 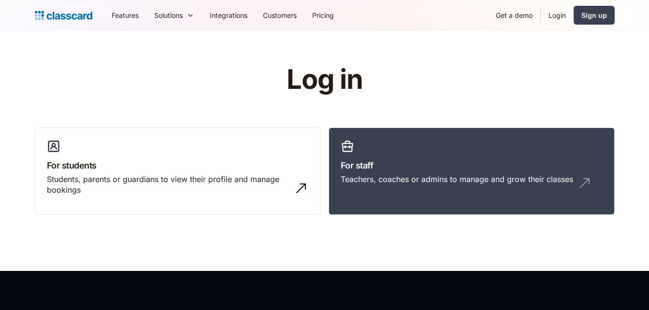 What do you see at coordinates (178, 172) in the screenshot?
I see `a: For studentsStudents, parents or guardians to view their profile and manage bookings` at bounding box center [178, 172].